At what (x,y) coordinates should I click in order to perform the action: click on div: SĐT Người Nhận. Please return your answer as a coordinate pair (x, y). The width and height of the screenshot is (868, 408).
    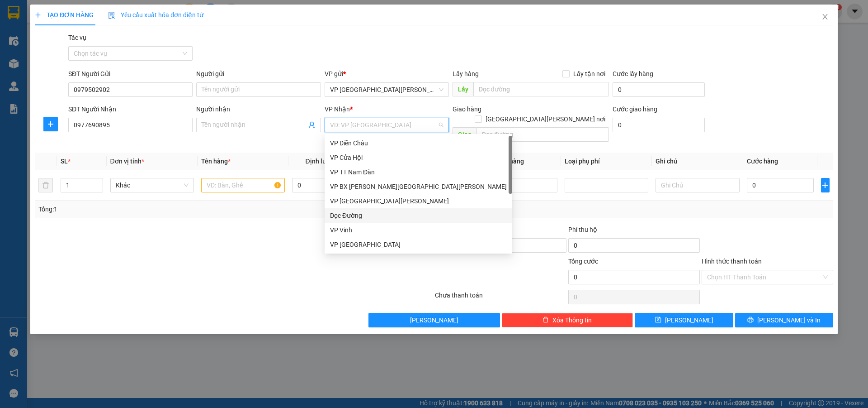
    Looking at the image, I should click on (130, 109).